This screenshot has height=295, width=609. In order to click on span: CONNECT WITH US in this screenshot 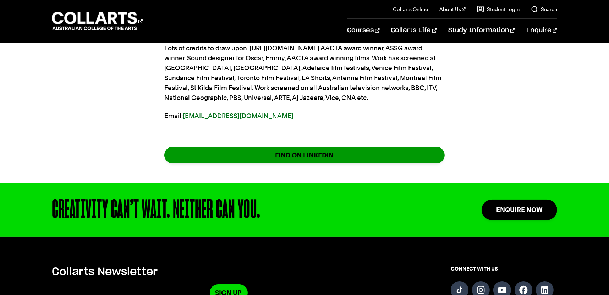, I will do `click(504, 269)`.